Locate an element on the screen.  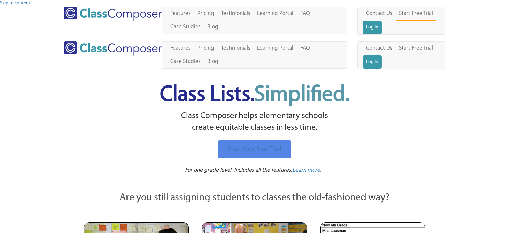
p: Are you still assigning students to classes the old-fashioned way? is located at coordinates (255, 198).